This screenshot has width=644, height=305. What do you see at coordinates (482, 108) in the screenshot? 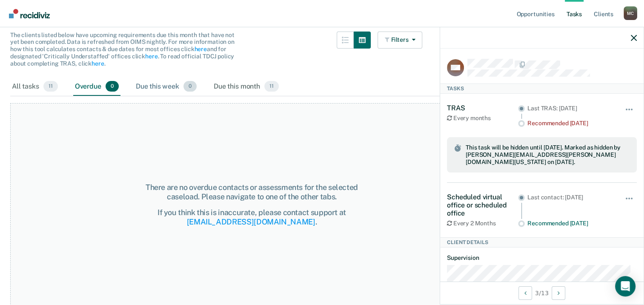
I see `div: TRAS` at bounding box center [482, 108].